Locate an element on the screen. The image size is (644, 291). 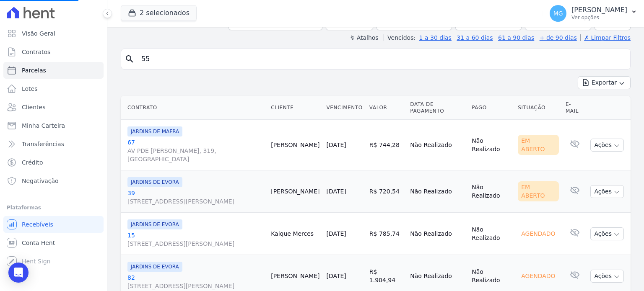
a: Crédito is located at coordinates (53, 163).